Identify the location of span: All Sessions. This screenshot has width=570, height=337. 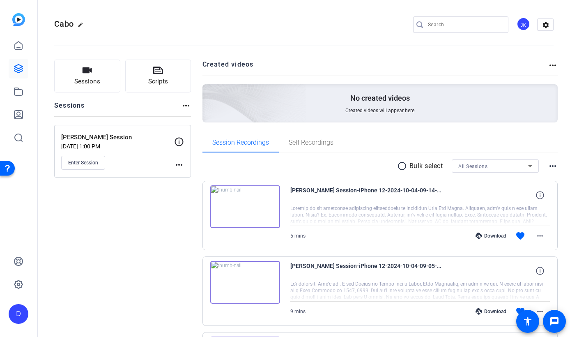
(472, 166).